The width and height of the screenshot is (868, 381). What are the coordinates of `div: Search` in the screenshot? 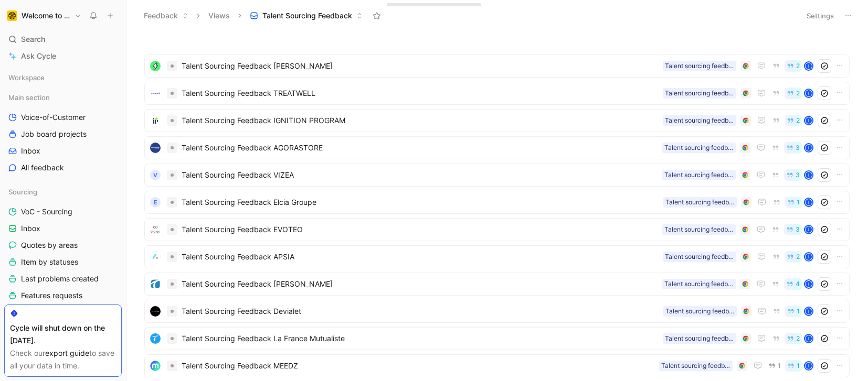 It's located at (63, 40).